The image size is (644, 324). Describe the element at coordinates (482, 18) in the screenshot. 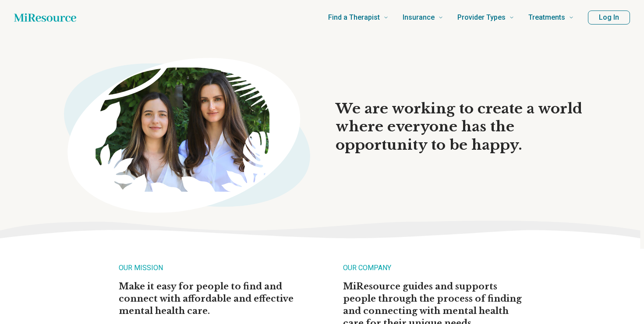

I see `span: Provider Types` at that location.